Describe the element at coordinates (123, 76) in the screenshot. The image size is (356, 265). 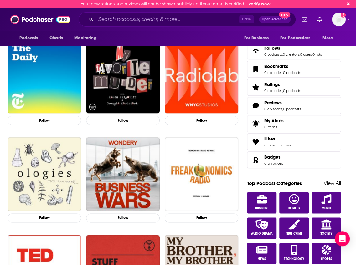
I see `a: My Favorite Murder with Karen Kilgariff and Georgia Hardstark` at that location.